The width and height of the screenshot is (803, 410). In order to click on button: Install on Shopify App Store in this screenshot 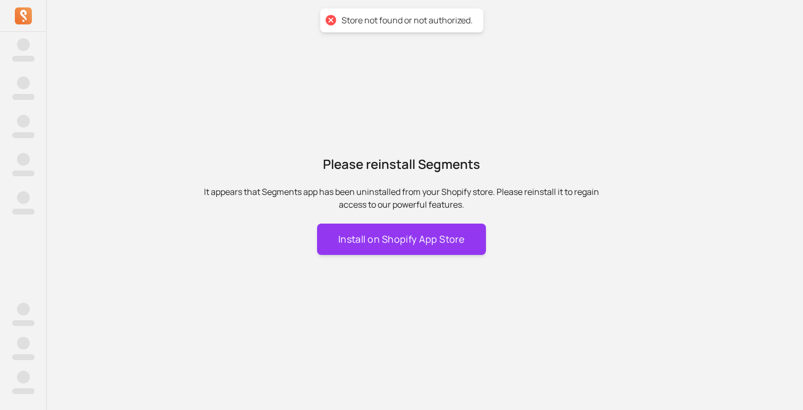, I will do `click(401, 239)`.